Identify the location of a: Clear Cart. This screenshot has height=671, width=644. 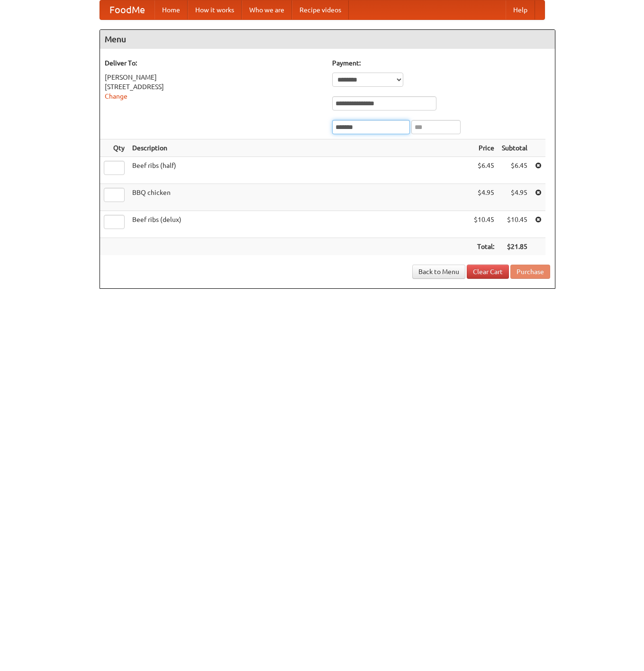
(487, 272).